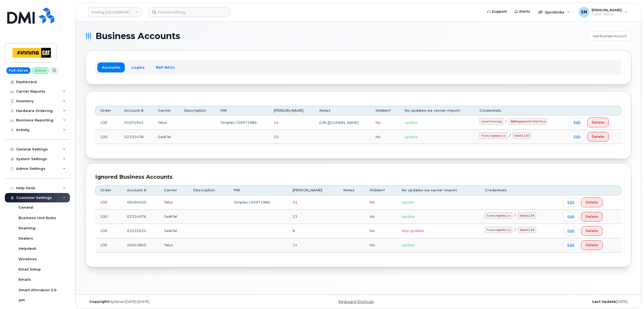  What do you see at coordinates (141, 231) in the screenshot?
I see `td: 03232624` at bounding box center [141, 231].